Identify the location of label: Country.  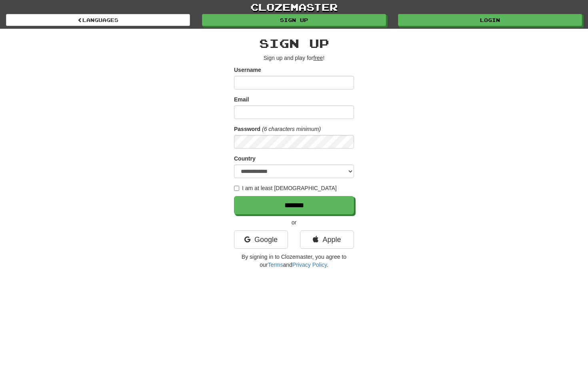
(245, 159).